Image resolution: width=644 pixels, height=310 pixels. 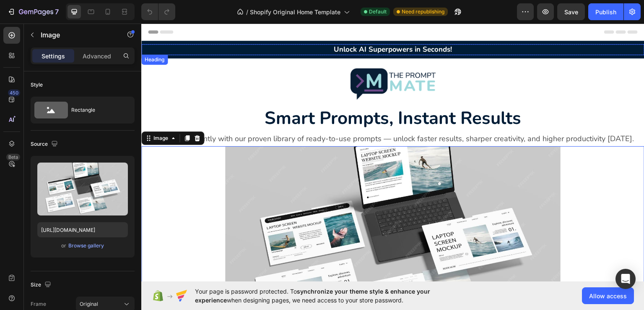 What do you see at coordinates (313, 296) in the screenshot?
I see `span: synchronize your theme style & enhance your experience` at bounding box center [313, 296].